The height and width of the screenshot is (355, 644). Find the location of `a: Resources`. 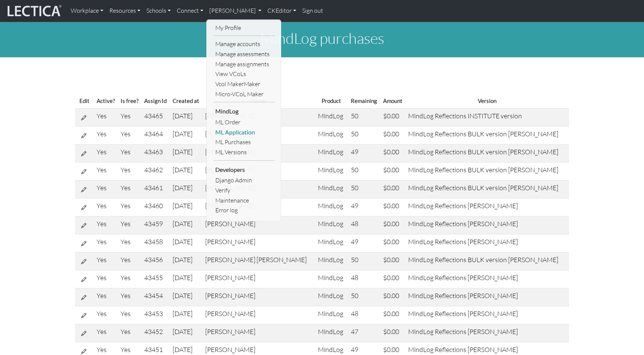

a: Resources is located at coordinates (125, 11).